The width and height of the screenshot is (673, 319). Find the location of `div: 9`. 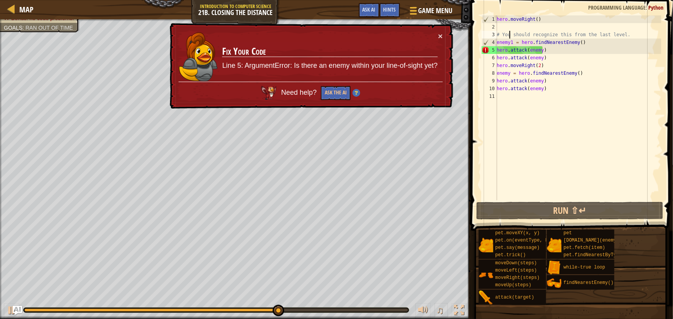

div: 9 is located at coordinates (490, 81).